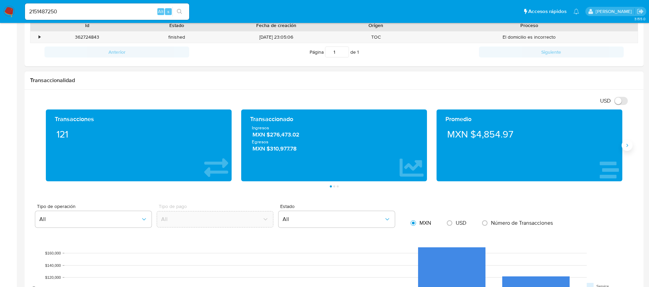 The height and width of the screenshot is (287, 649). What do you see at coordinates (640, 11) in the screenshot?
I see `a: Salir` at bounding box center [640, 11].